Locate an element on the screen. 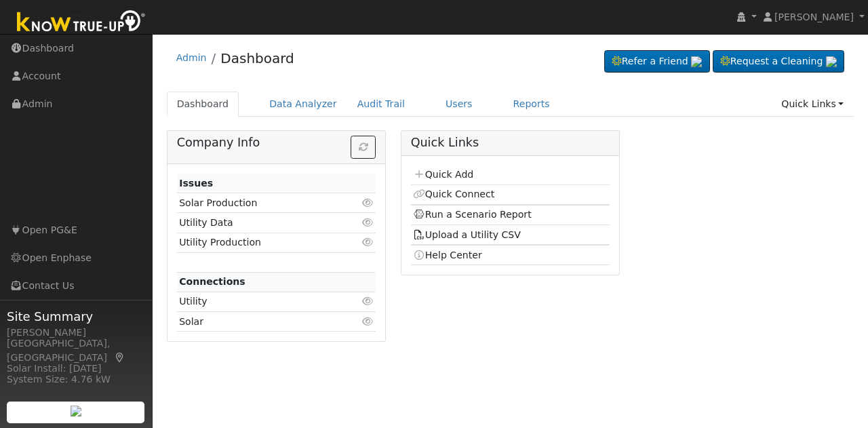  span: Site Summary is located at coordinates (76, 316).